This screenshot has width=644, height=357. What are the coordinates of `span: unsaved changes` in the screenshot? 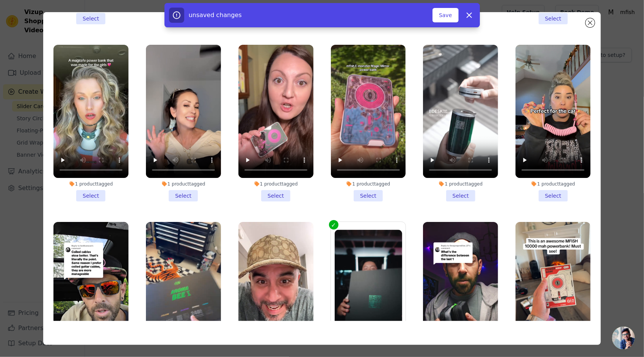 It's located at (215, 14).